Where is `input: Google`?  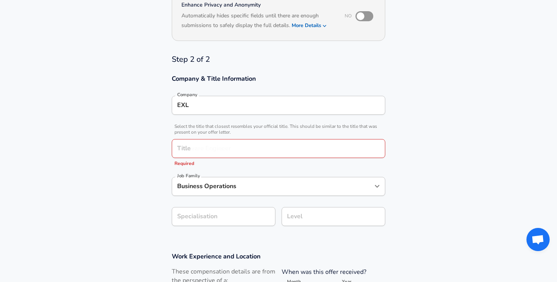 input: Google is located at coordinates (278, 105).